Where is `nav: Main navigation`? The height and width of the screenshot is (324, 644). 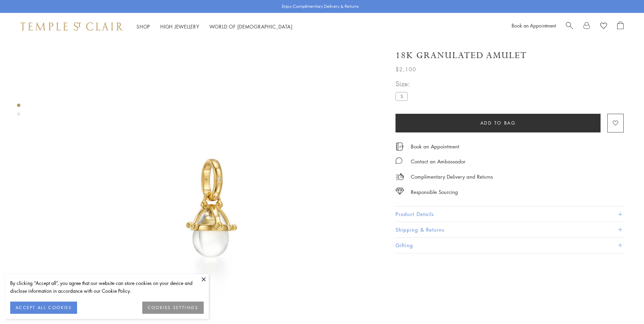
nav: Main navigation is located at coordinates (215, 26).